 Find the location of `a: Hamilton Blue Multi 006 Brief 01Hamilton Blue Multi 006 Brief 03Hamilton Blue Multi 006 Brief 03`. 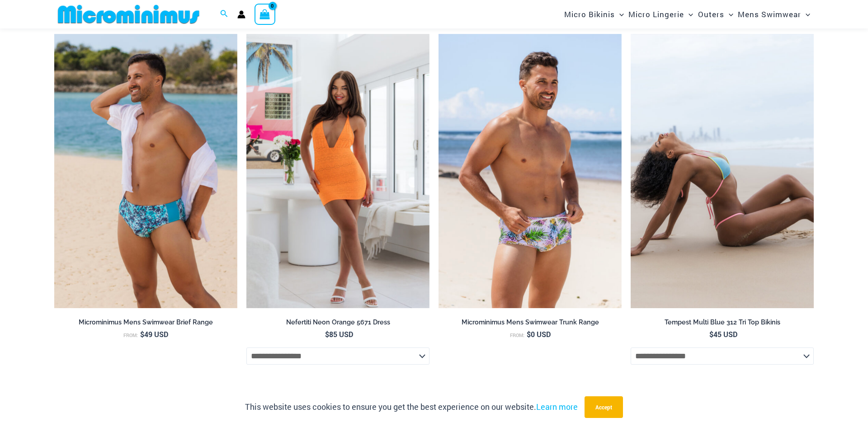

a: Hamilton Blue Multi 006 Brief 01Hamilton Blue Multi 006 Brief 03Hamilton Blue Multi 006 Brief 03 is located at coordinates (146, 172).